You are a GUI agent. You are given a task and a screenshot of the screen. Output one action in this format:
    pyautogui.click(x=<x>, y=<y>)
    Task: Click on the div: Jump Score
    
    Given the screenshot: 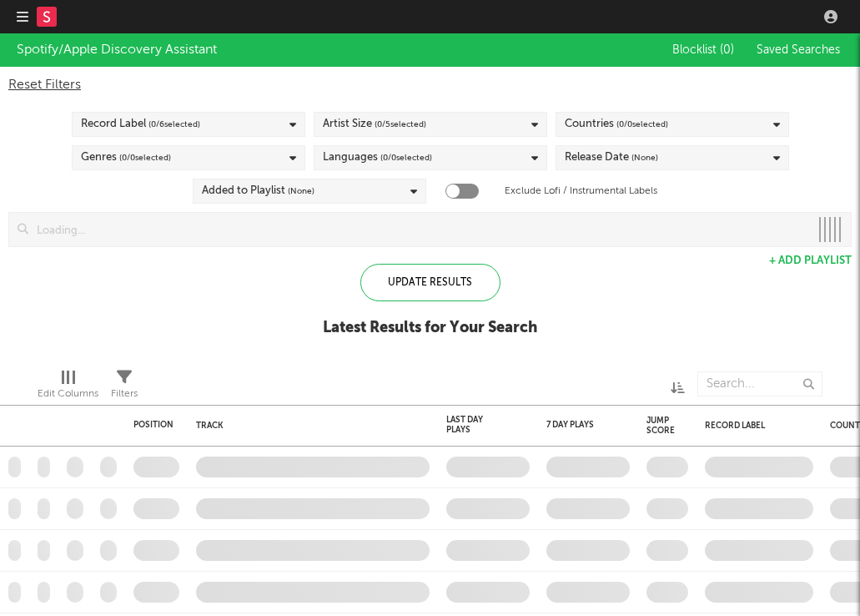 What is the action you would take?
    pyautogui.click(x=660, y=425)
    